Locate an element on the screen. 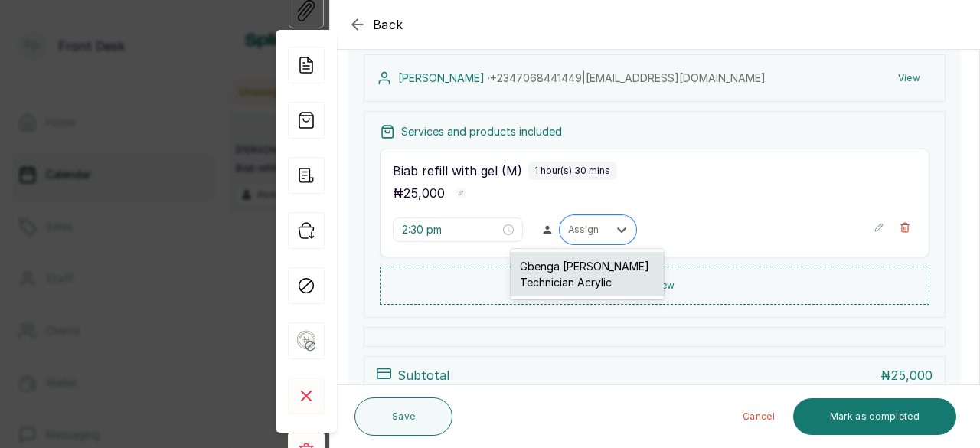 The image size is (980, 448). button: Cancel is located at coordinates (759, 416).